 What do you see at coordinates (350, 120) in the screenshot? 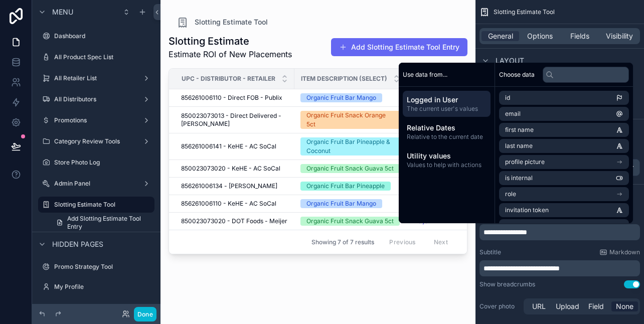
I see `a: Organic Fruit Snack Orange 5ct` at bounding box center [350, 120].